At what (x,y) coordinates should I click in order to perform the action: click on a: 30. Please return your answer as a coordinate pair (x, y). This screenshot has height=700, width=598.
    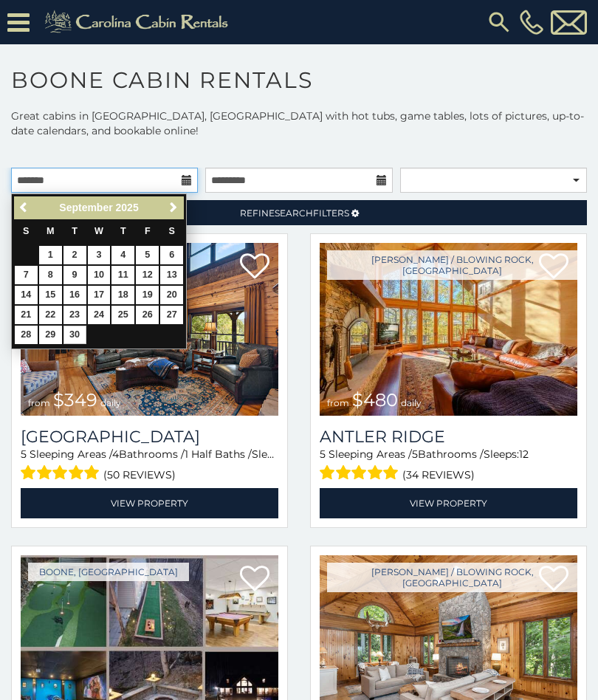
    Looking at the image, I should click on (75, 334).